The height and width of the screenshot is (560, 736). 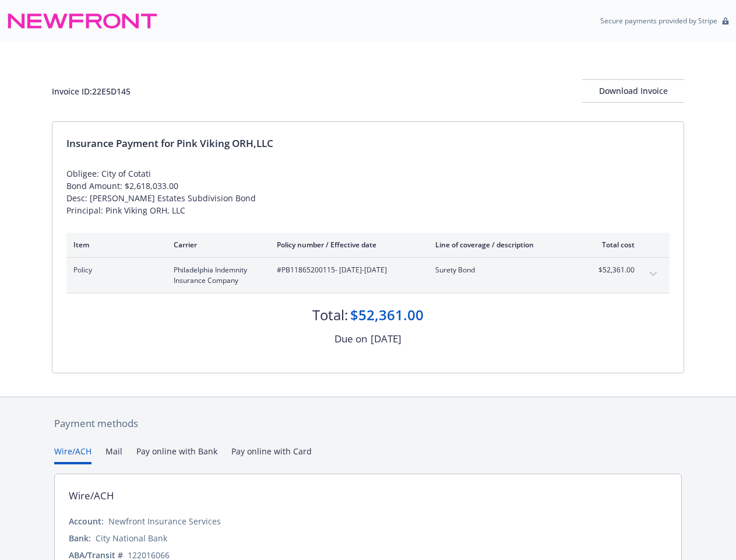 What do you see at coordinates (387, 315) in the screenshot?
I see `div: $52,361.00` at bounding box center [387, 315].